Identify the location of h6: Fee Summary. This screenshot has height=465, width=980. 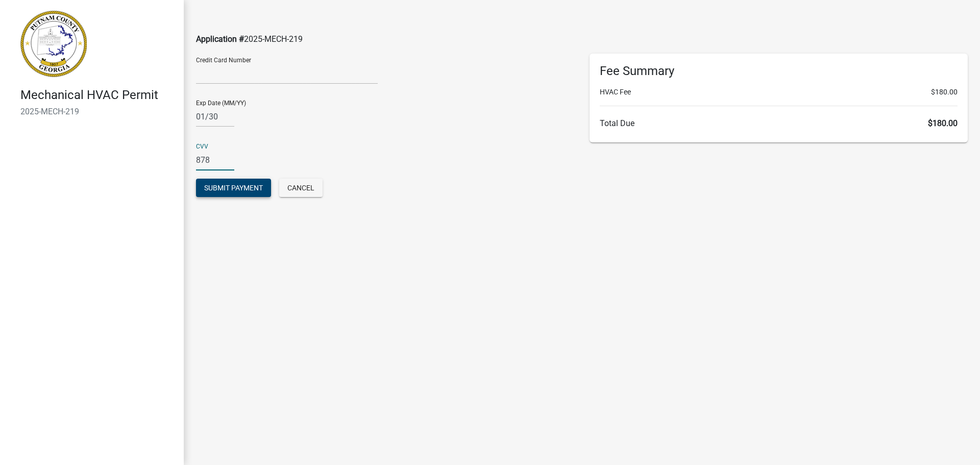
(778, 71).